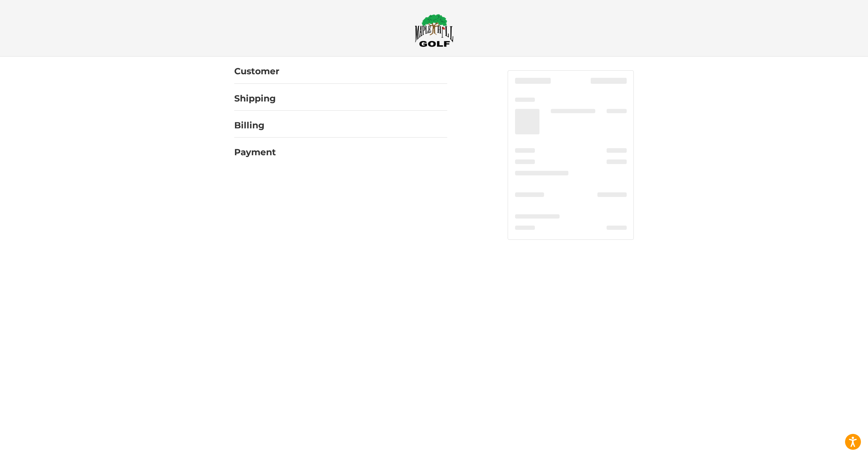 The height and width of the screenshot is (471, 868). What do you see at coordinates (255, 125) in the screenshot?
I see `h2: Billing` at bounding box center [255, 125].